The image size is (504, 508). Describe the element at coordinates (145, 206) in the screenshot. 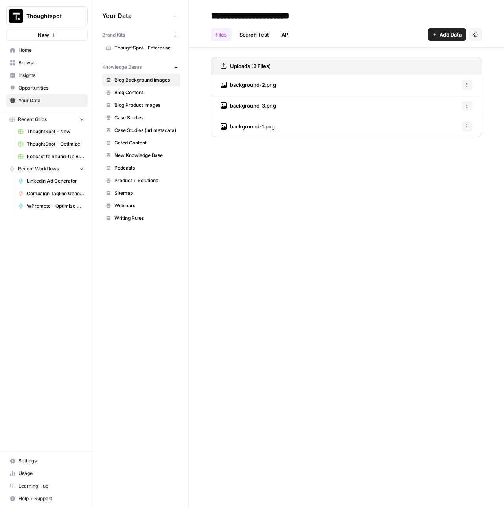

I see `span: Webinars` at that location.